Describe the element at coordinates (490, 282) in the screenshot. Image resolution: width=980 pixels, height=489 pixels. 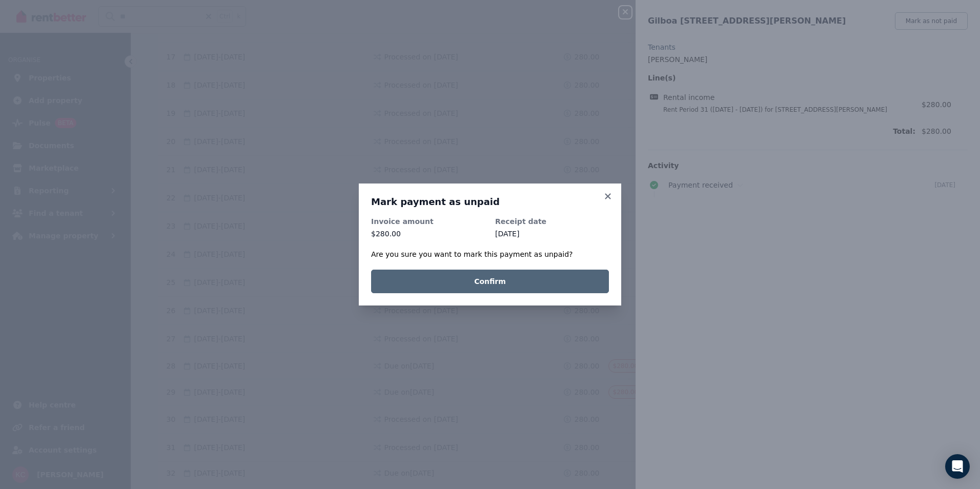
I see `button: Confirm` at that location.